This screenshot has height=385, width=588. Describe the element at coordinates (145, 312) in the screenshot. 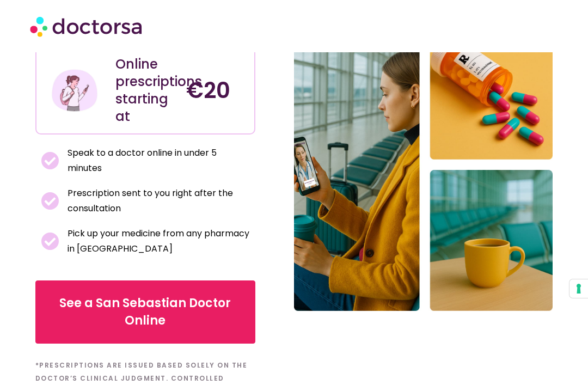

I see `a: See a San Sebastian Doctor Online` at that location.